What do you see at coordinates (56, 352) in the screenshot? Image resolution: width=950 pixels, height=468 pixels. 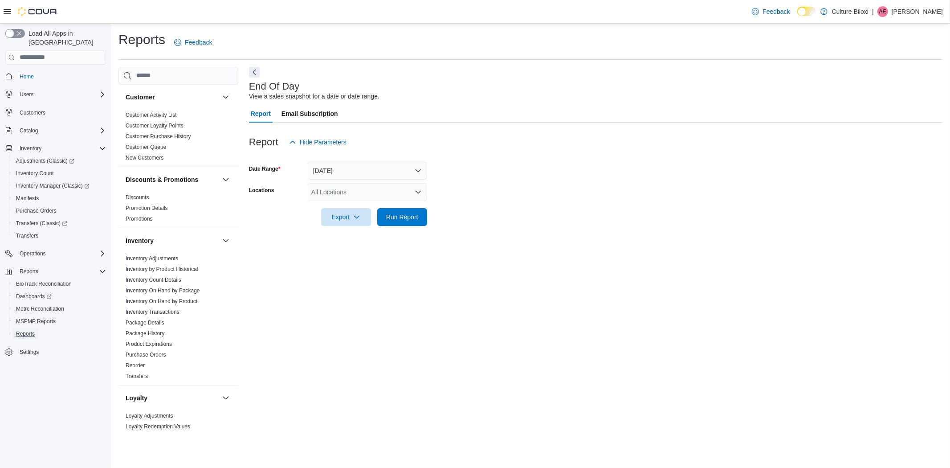 I see `button: Settings` at bounding box center [56, 352].